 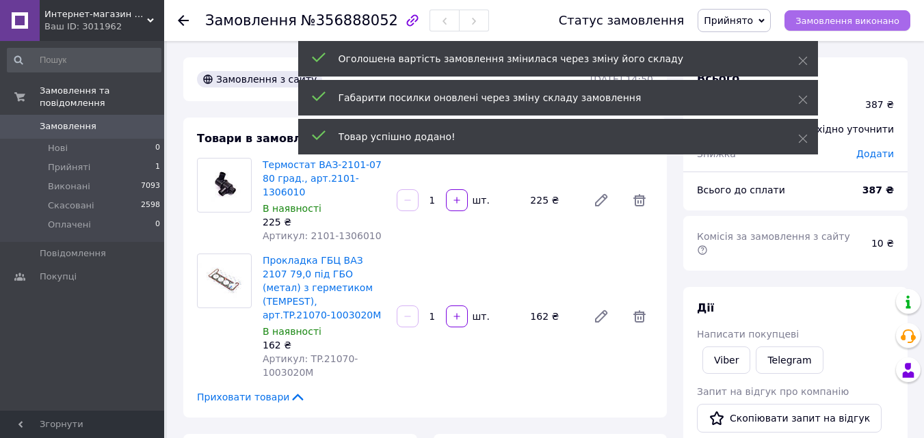 I want to click on div: Необхідно уточнити, so click(x=843, y=129).